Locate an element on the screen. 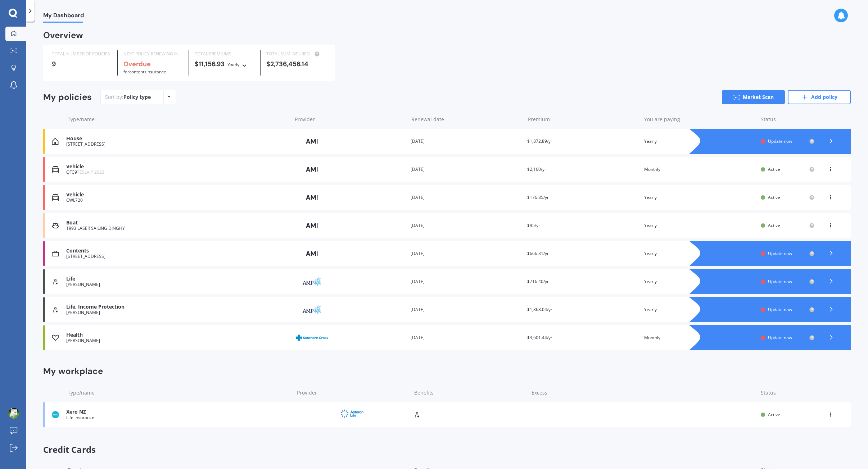 The width and height of the screenshot is (868, 469). div: Xero NZ is located at coordinates (178, 412).